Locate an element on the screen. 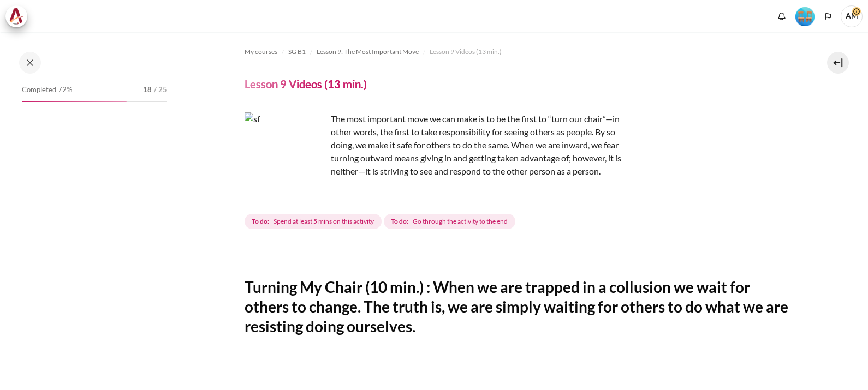 This screenshot has height=390, width=868. span: Lesson 9 Videos (13 min.) is located at coordinates (466, 52).